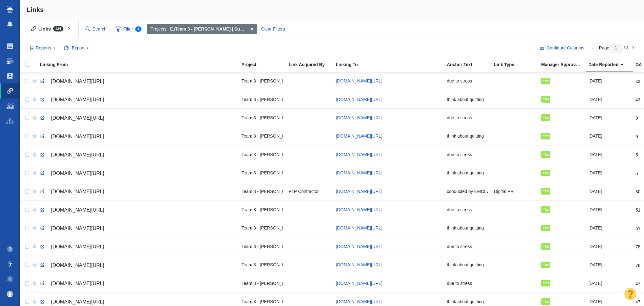 The width and height of the screenshot is (644, 306). Describe the element at coordinates (312, 65) in the screenshot. I see `div: Link Acquired By` at that location.